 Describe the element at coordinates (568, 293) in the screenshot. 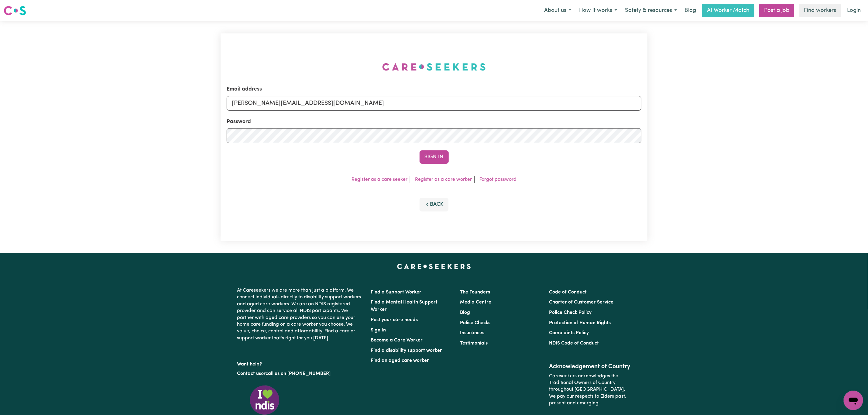

I see `a: Code of Conduct` at that location.